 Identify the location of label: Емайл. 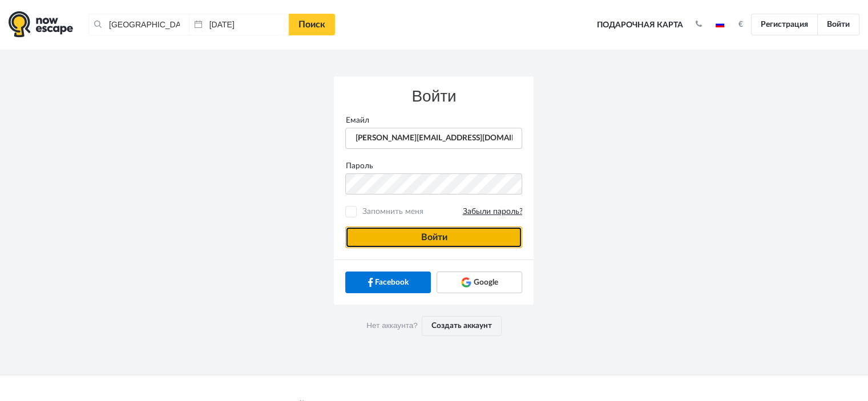
(434, 120).